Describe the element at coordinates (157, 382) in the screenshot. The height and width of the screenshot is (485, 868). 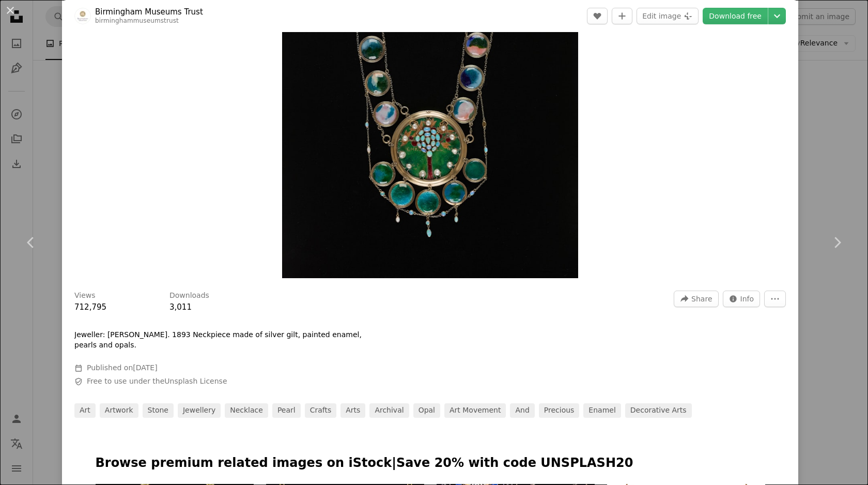
I see `span: Free to use under the` at that location.